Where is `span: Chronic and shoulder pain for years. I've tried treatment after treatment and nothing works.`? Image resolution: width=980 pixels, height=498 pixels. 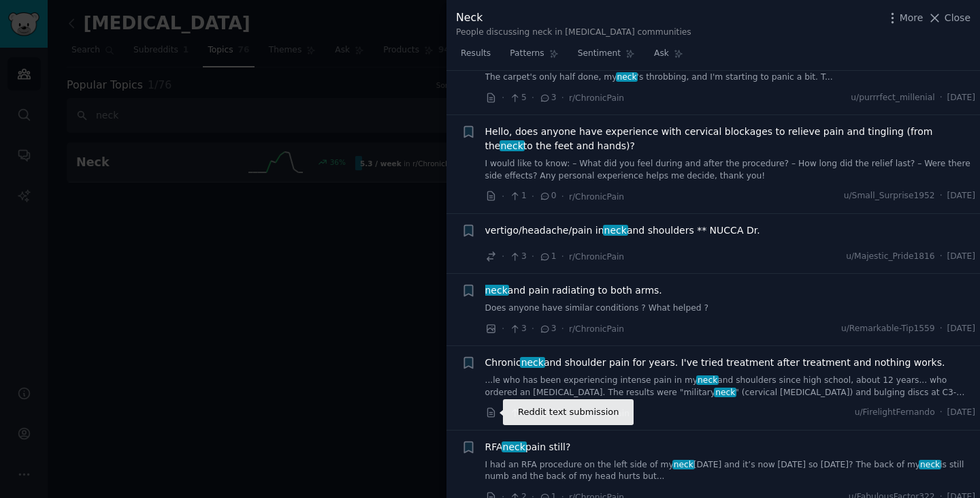
span: Chronic and shoulder pain for years. I've tried treatment after treatment and nothing works. is located at coordinates (716, 362).